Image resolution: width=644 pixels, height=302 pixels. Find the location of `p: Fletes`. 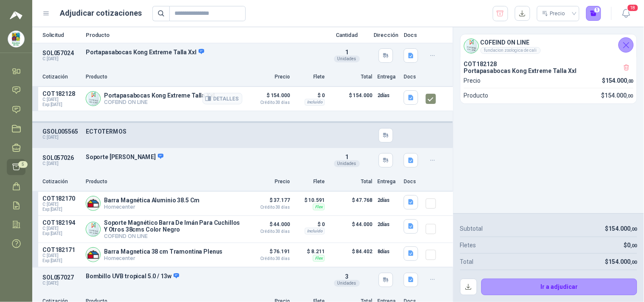

p: Fletes is located at coordinates (468, 245).